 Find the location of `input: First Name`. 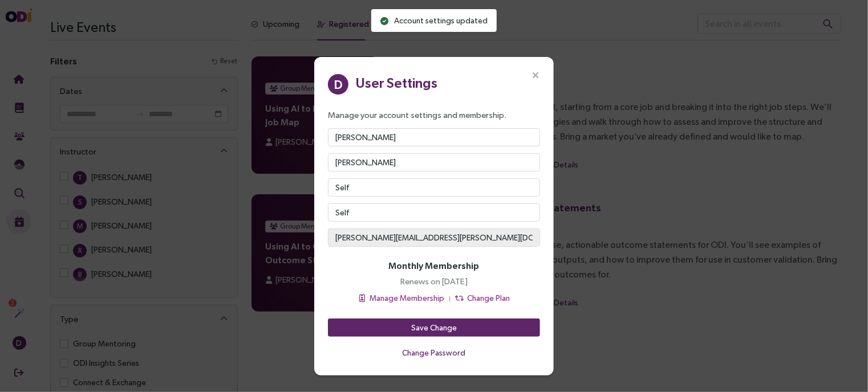

input: First Name is located at coordinates (434, 137).